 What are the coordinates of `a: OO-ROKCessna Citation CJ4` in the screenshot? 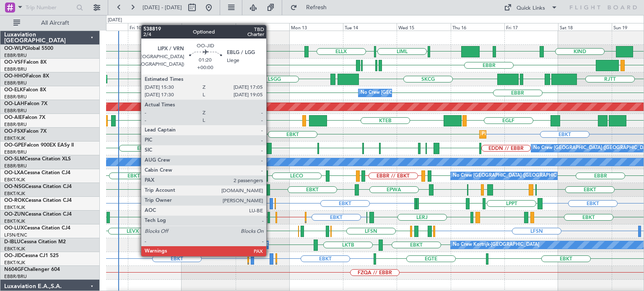 It's located at (38, 200).